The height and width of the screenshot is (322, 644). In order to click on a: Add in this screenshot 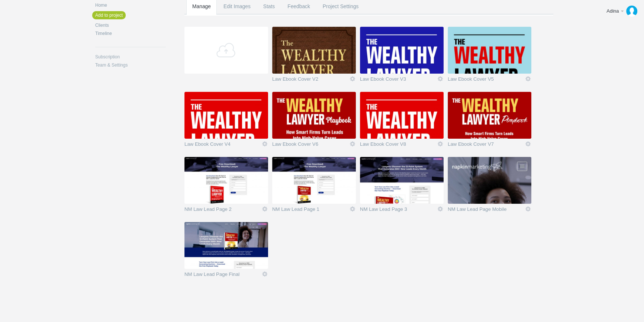, I will do `click(226, 50)`.